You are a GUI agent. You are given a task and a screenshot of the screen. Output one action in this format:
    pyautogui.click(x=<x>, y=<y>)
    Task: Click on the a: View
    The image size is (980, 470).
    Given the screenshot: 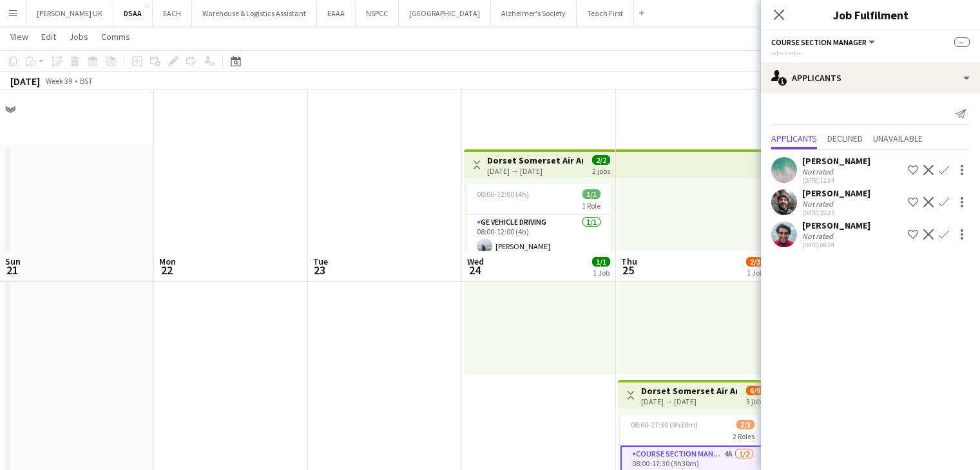 What is the action you would take?
    pyautogui.click(x=20, y=37)
    